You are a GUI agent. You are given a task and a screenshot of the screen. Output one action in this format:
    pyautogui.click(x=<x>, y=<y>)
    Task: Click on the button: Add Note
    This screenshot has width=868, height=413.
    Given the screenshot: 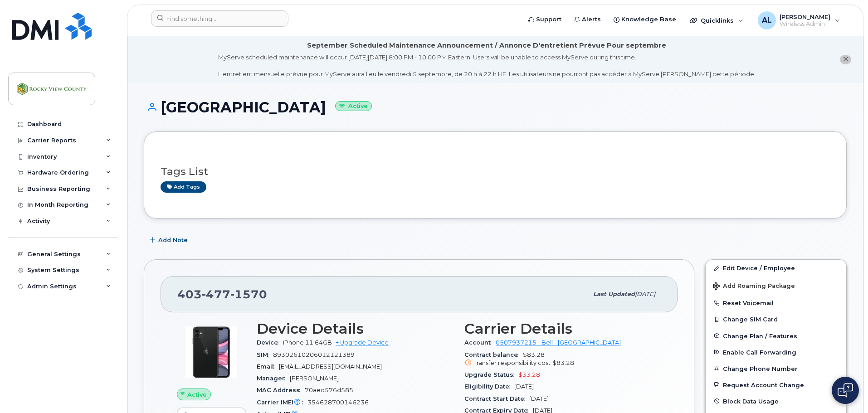 What is the action you would take?
    pyautogui.click(x=170, y=240)
    